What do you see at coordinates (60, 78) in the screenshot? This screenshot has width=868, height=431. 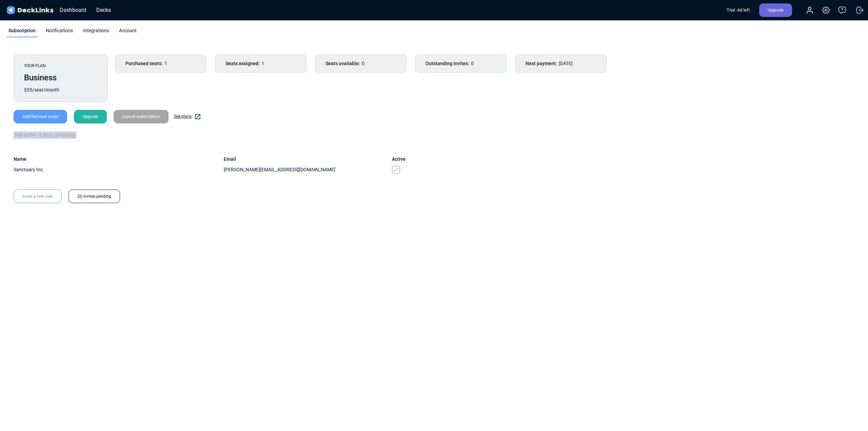 I see `div: Business` at bounding box center [60, 78].